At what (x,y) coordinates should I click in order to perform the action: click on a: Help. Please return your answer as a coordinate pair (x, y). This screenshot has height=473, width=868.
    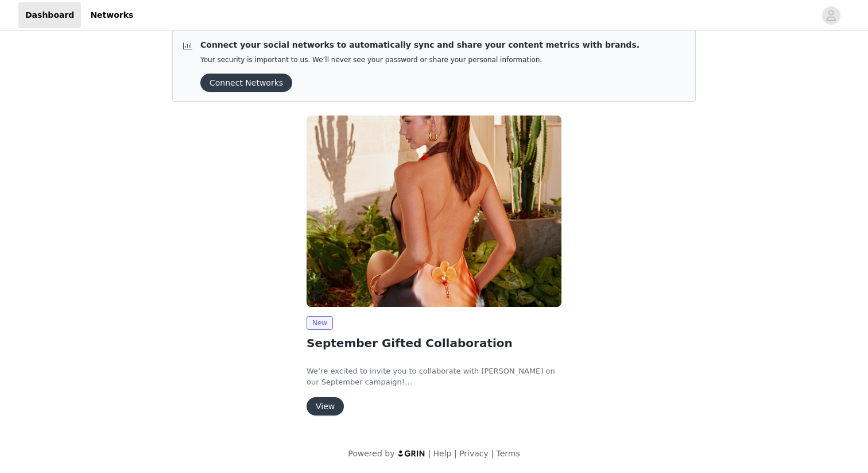
    Looking at the image, I should click on (443, 453).